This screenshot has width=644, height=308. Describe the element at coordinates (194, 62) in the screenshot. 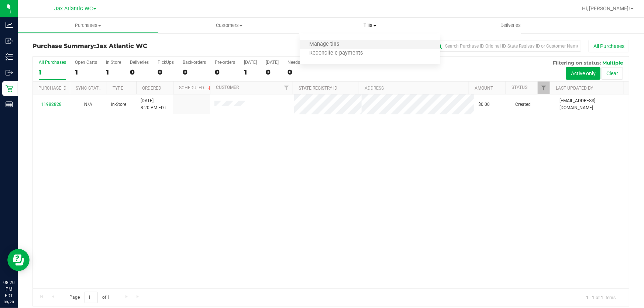

I see `div: Back-orders` at that location.